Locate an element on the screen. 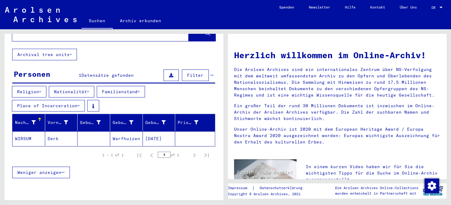 This screenshot has width=451, height=205. mat-header-cell: Geburtsdatum is located at coordinates (159, 123).